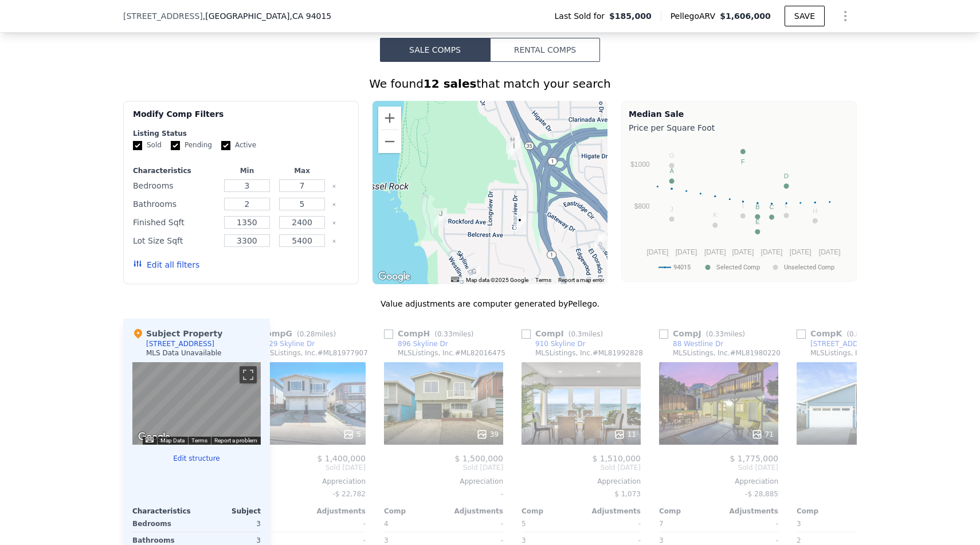 The image size is (980, 545). Describe the element at coordinates (310, 16) in the screenshot. I see `span: , CA 94015` at that location.